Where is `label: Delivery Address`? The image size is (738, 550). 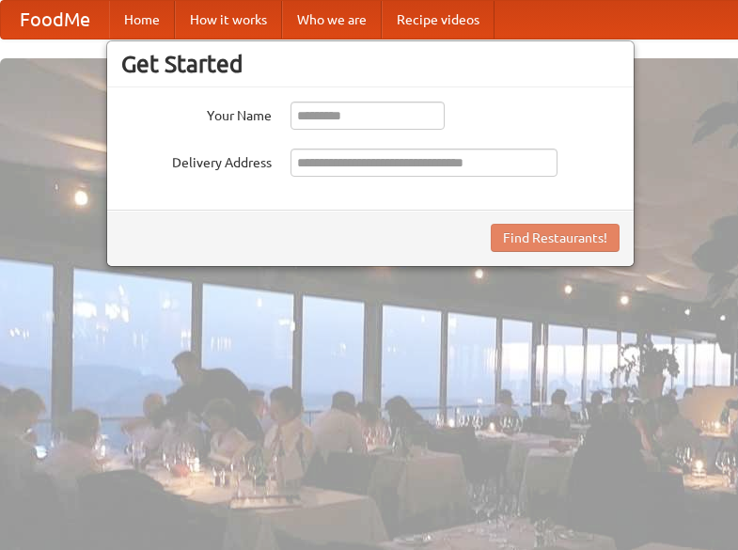 label: Delivery Address is located at coordinates (196, 160).